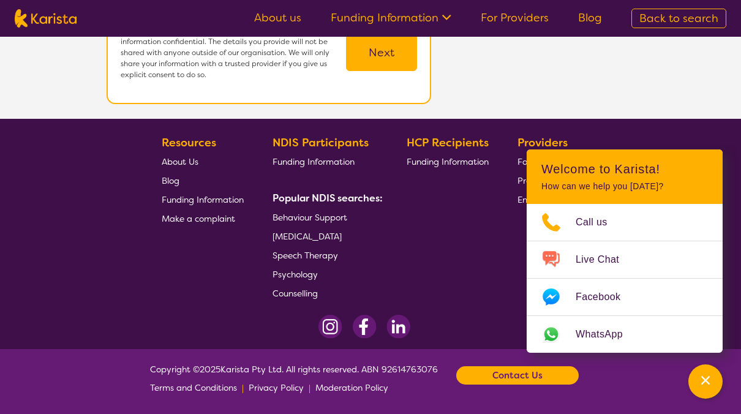  Describe the element at coordinates (276, 387) in the screenshot. I see `a: Privacy Policy` at that location.